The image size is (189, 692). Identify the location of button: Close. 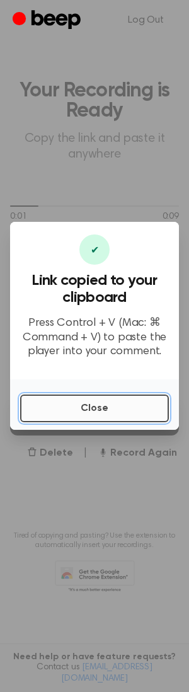
(95, 409).